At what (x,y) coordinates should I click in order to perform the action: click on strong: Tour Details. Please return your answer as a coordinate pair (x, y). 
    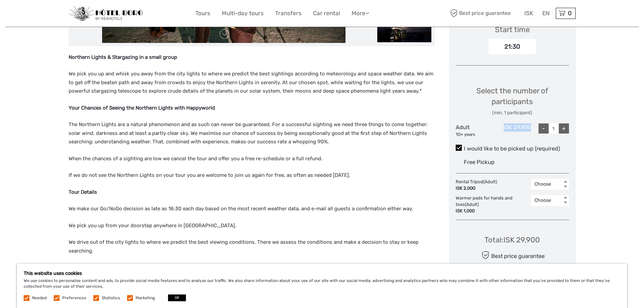
    Looking at the image, I should click on (83, 192).